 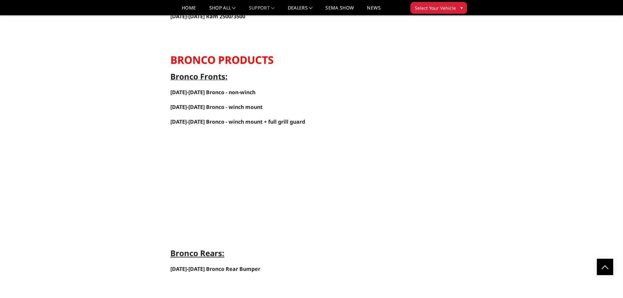 What do you see at coordinates (300, 10) in the screenshot?
I see `a: Dealers` at bounding box center [300, 10].